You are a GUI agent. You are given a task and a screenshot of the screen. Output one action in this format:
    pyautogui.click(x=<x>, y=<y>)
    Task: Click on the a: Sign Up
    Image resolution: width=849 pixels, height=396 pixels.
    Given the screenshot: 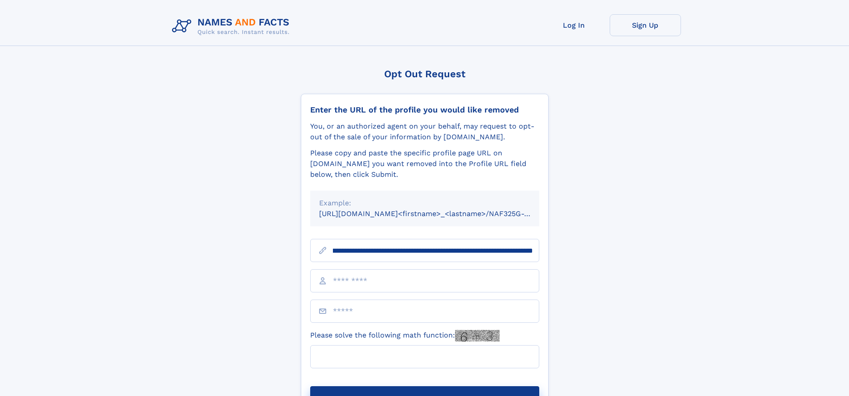 What is the action you would take?
    pyautogui.click(x=646, y=25)
    